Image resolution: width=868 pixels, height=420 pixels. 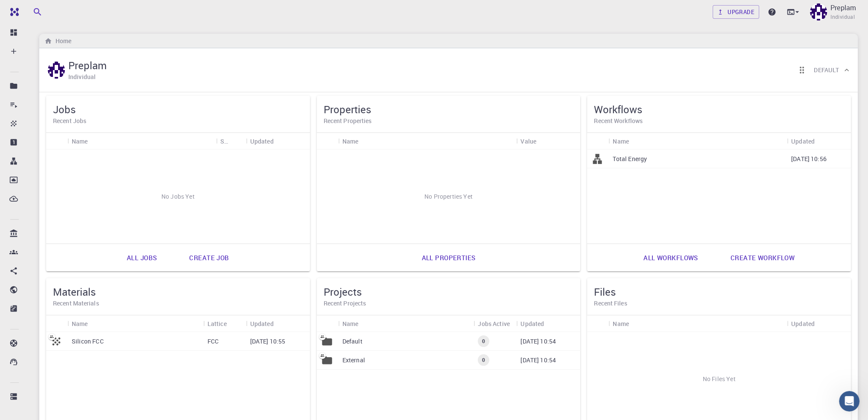 What do you see at coordinates (843, 17) in the screenshot?
I see `span: Individual` at bounding box center [843, 17].